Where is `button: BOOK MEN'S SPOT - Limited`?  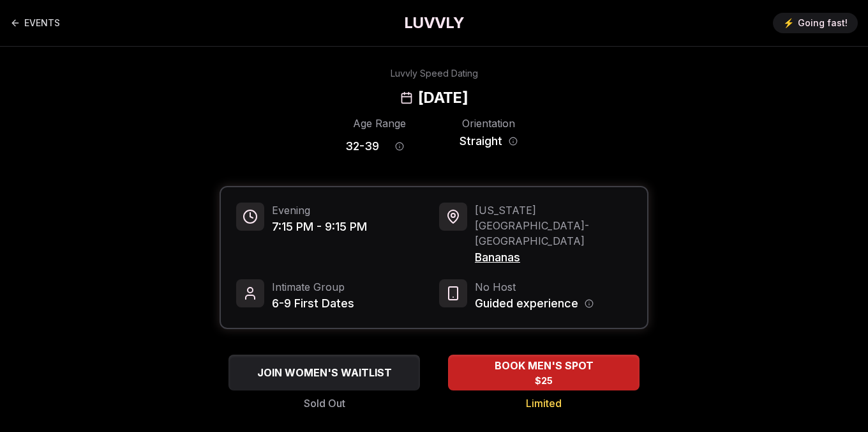 button: BOOK MEN'S SPOT - Limited is located at coordinates (543, 373).